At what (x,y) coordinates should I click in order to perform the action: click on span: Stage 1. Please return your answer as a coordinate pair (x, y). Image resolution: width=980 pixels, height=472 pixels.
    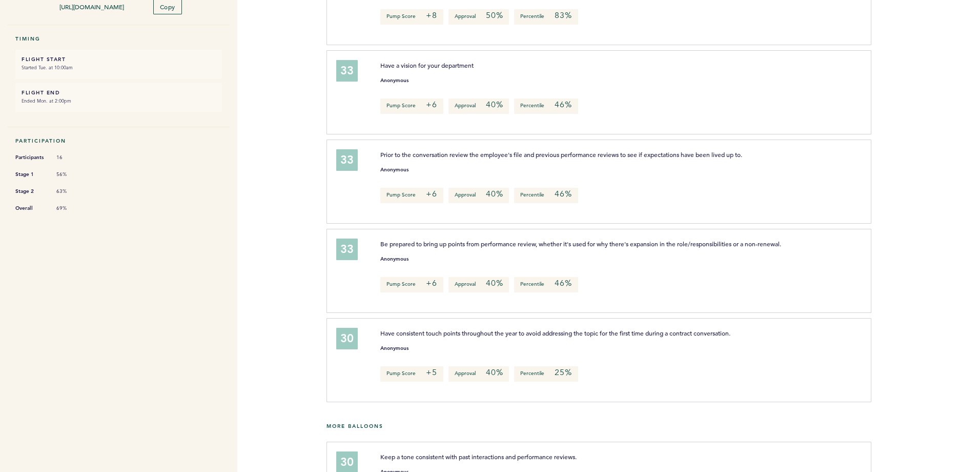
    Looking at the image, I should click on (31, 174).